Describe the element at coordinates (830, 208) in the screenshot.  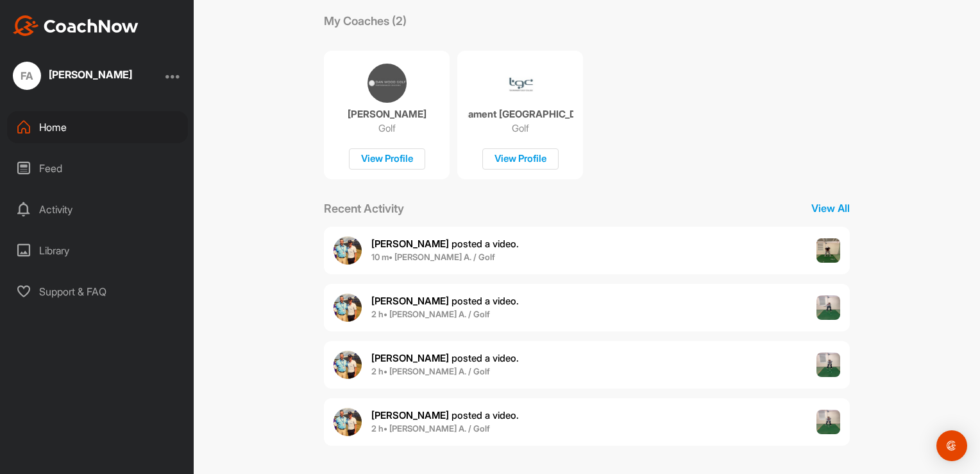
I see `p: View All` at that location.